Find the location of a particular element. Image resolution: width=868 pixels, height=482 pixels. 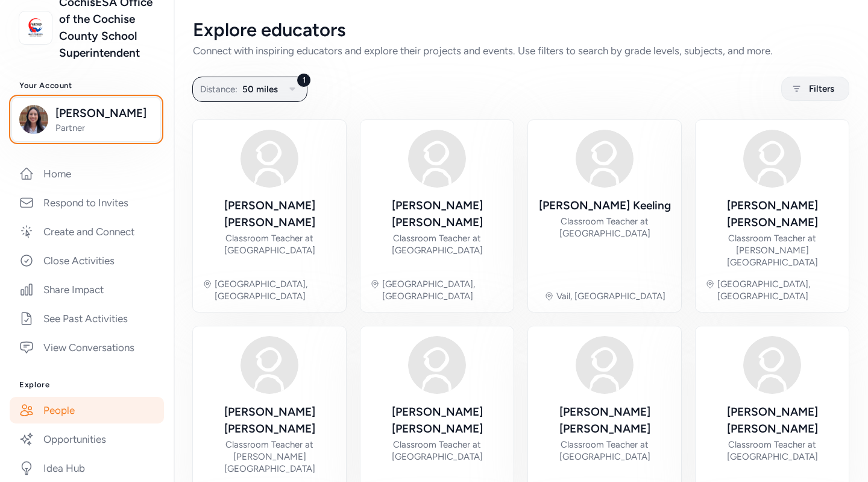

h3: Explore is located at coordinates (87, 385).